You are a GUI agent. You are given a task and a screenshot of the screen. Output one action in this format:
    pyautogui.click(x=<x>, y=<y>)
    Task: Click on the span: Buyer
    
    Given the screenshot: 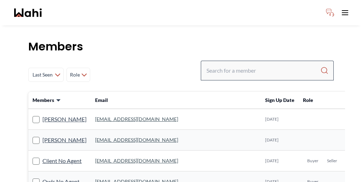 What is the action you would take?
    pyautogui.click(x=313, y=161)
    